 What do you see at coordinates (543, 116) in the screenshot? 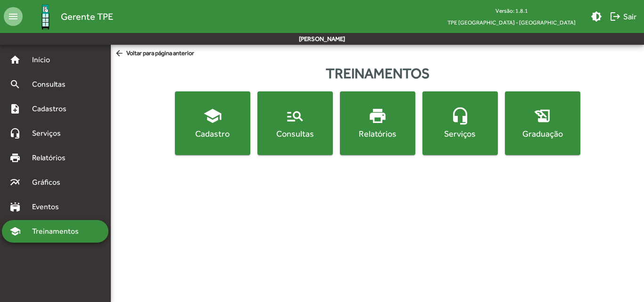
I see `mat-icon: history_edu` at bounding box center [543, 116].